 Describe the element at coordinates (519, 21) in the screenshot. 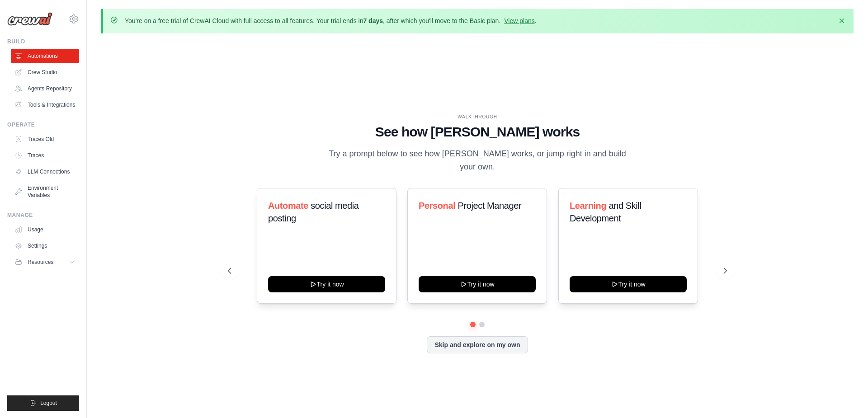

I see `a: View plans` at that location.